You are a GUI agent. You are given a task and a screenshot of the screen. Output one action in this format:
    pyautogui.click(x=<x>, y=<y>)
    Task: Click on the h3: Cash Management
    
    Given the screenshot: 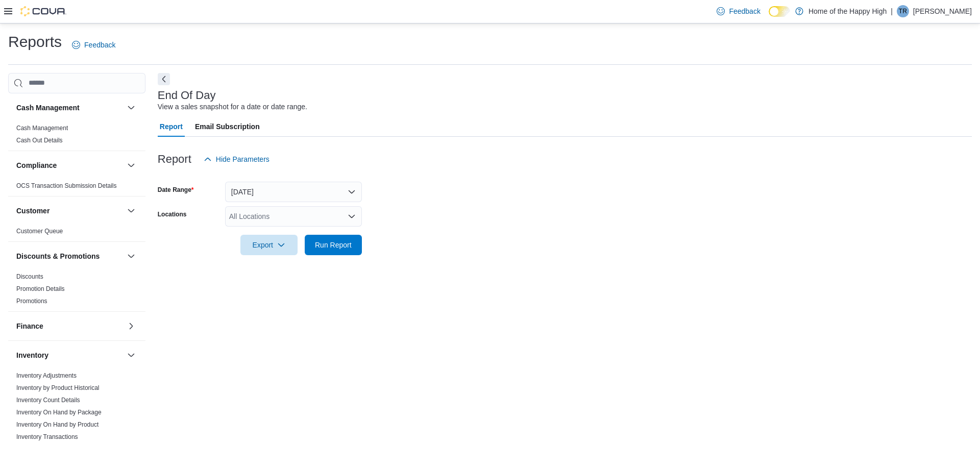 What is the action you would take?
    pyautogui.click(x=48, y=108)
    